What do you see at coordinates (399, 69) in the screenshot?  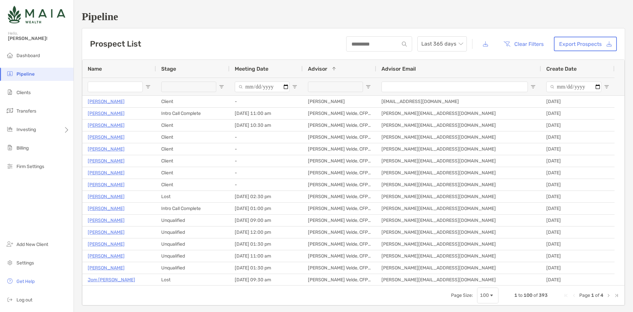 I see `span: Advisor Email` at bounding box center [399, 69].